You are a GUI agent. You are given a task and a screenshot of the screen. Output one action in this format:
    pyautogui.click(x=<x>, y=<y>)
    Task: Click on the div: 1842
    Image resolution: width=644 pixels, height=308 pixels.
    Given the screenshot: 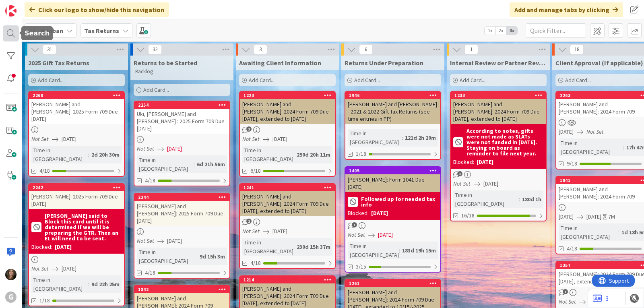 What is the action you would take?
    pyautogui.click(x=184, y=289)
    